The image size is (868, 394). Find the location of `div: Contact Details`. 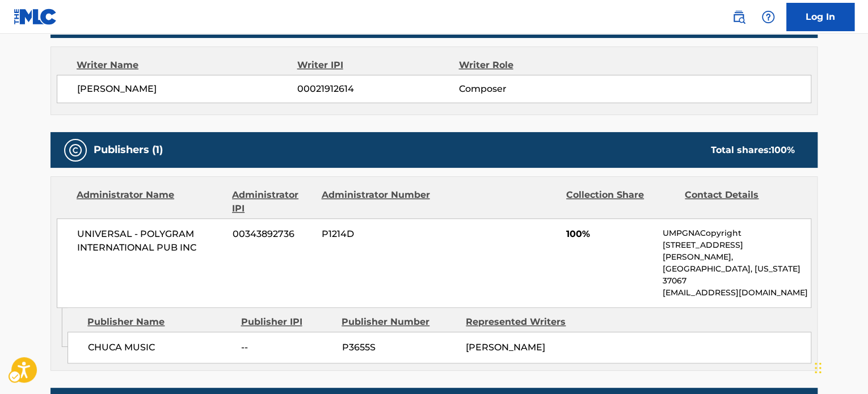

div: Contact Details is located at coordinates (740, 202).